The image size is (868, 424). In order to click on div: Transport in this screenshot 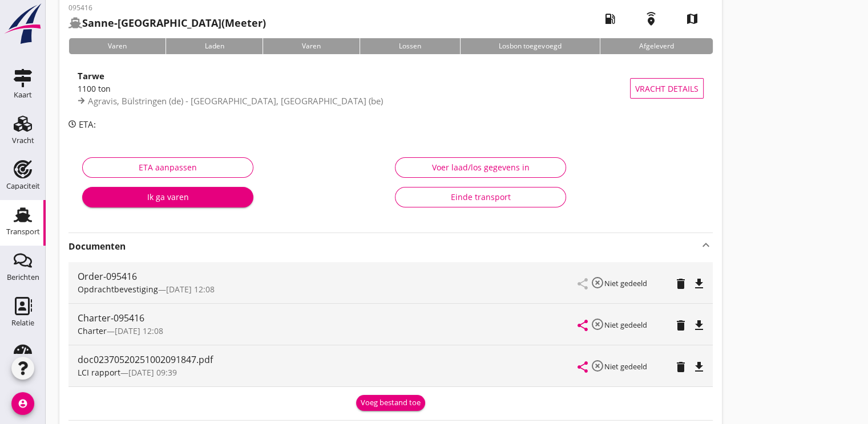, I will do `click(23, 231)`.